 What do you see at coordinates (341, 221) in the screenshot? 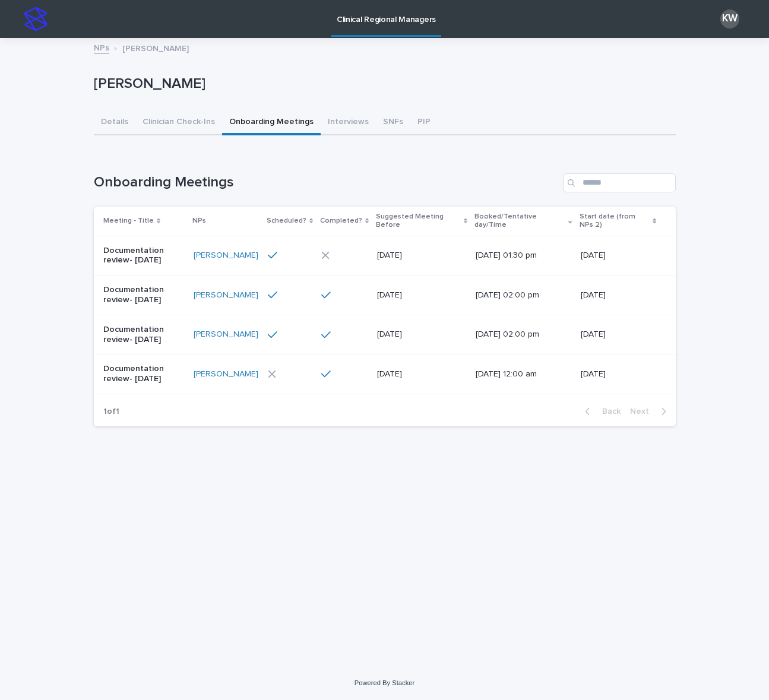
I see `p: Completed?` at bounding box center [341, 221].